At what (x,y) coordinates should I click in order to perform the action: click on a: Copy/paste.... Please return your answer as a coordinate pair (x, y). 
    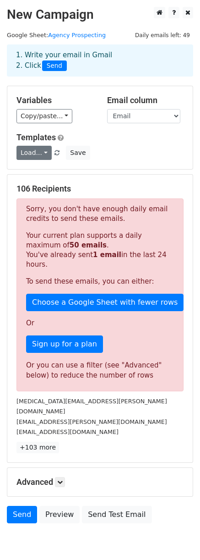
    Looking at the image, I should click on (44, 116).